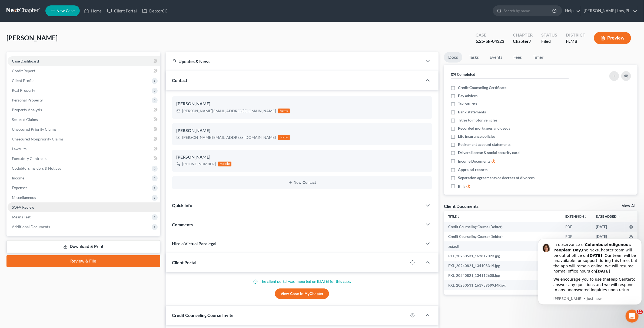  Describe the element at coordinates (84, 120) in the screenshot. I see `a: Secured Claims` at that location.